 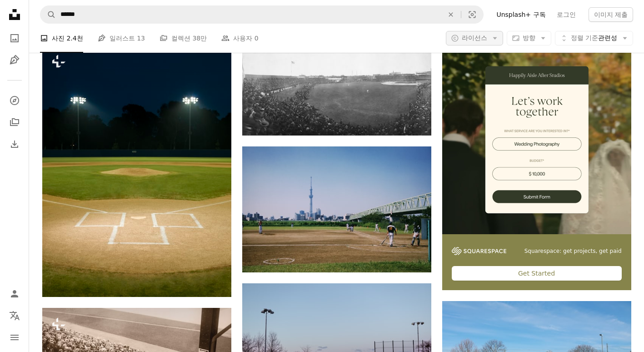 I want to click on span: 38만, so click(x=200, y=38).